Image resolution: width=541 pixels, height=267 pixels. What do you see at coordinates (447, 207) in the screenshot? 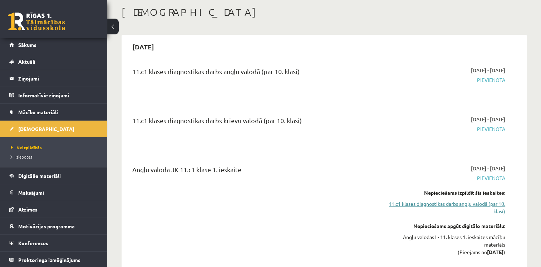
I see `a: 11.c1 klases diagnostikas darbs angļu valodā (par 10. klasi)` at bounding box center [447, 207].